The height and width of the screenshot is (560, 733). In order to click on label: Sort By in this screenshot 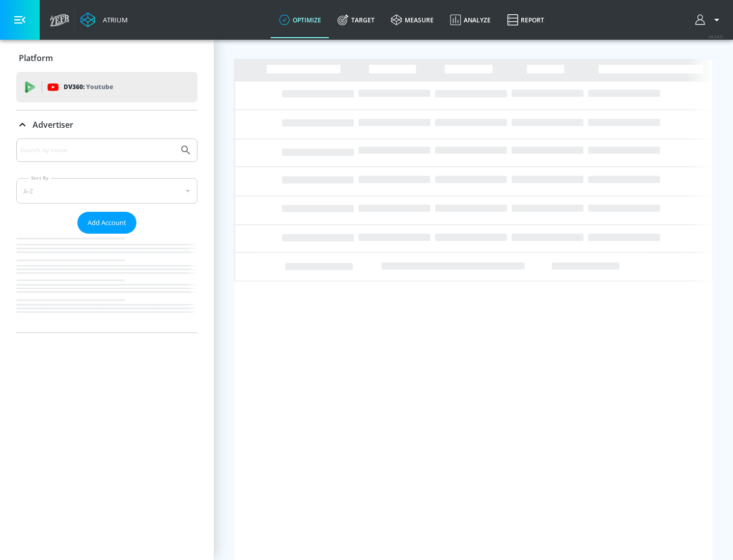, I will do `click(40, 178)`.